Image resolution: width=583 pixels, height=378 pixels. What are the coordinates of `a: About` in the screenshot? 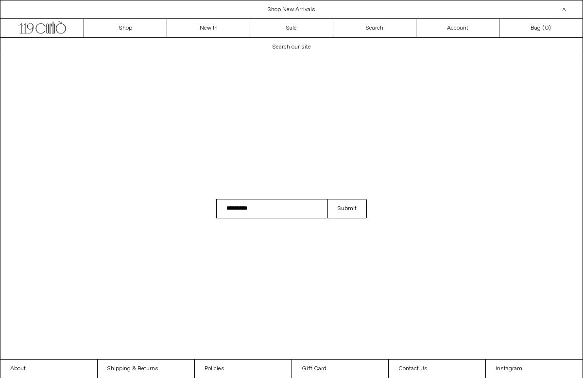 It's located at (49, 369).